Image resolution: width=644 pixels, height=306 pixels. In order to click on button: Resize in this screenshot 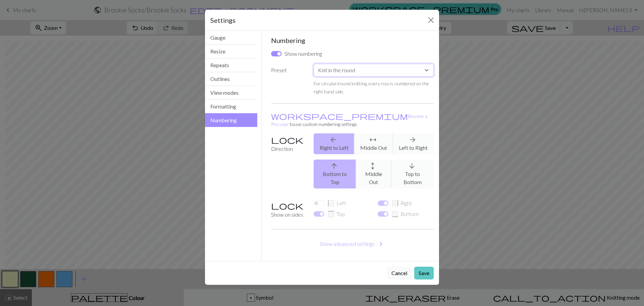, I will do `click(231, 52)`.